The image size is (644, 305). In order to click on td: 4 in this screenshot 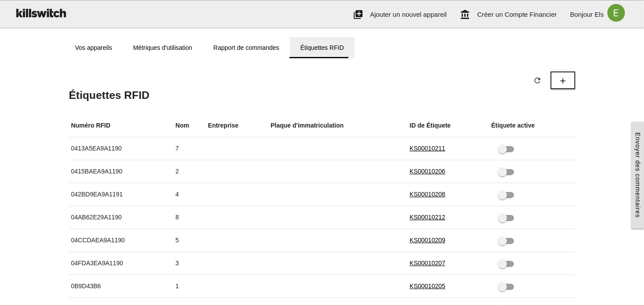, I will do `click(190, 194)`.